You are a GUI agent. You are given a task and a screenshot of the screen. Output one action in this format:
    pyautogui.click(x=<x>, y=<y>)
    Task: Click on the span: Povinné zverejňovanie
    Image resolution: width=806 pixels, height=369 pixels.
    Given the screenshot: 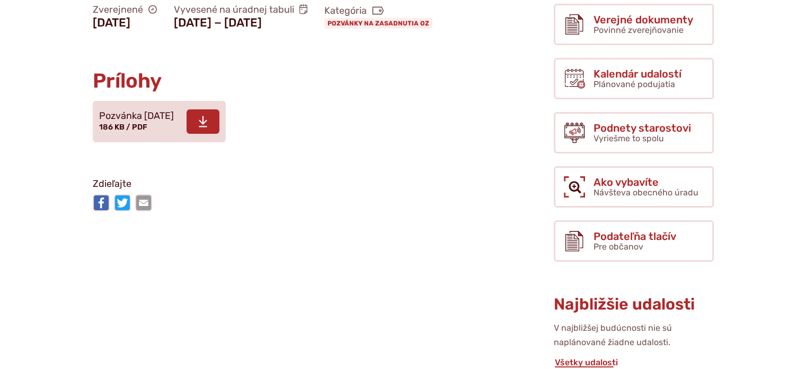 What is the action you would take?
    pyautogui.click(x=639, y=30)
    